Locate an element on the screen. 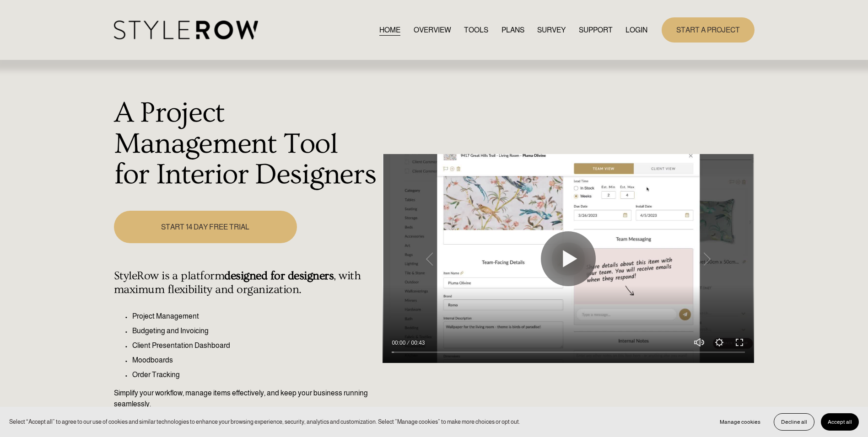 The image size is (868, 437). p: Budgeting and Invoicing is located at coordinates (255, 331).